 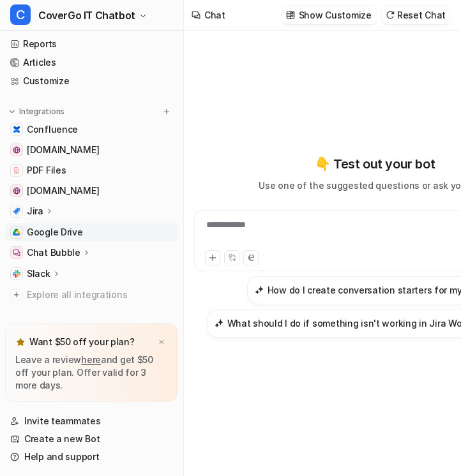 I want to click on a: Google DriveGoogle Drive, so click(x=92, y=232).